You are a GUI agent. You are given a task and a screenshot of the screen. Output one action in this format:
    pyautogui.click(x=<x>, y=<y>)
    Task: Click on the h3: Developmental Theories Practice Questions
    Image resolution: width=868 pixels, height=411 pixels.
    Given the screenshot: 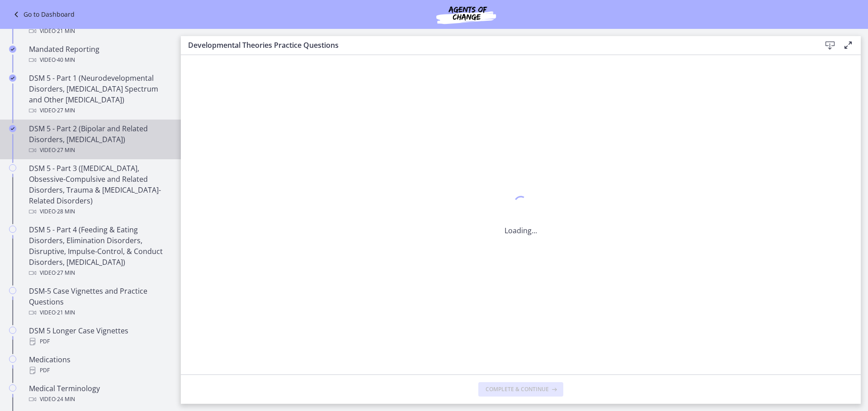 What is the action you would take?
    pyautogui.click(x=497, y=45)
    